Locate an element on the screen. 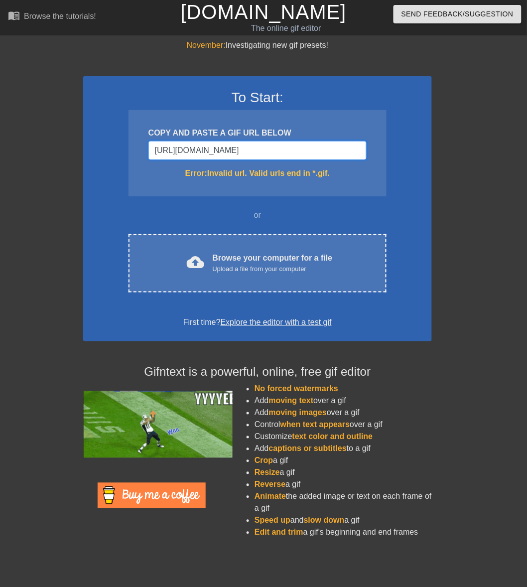 This screenshot has width=527, height=587. input: Username is located at coordinates (258, 151).